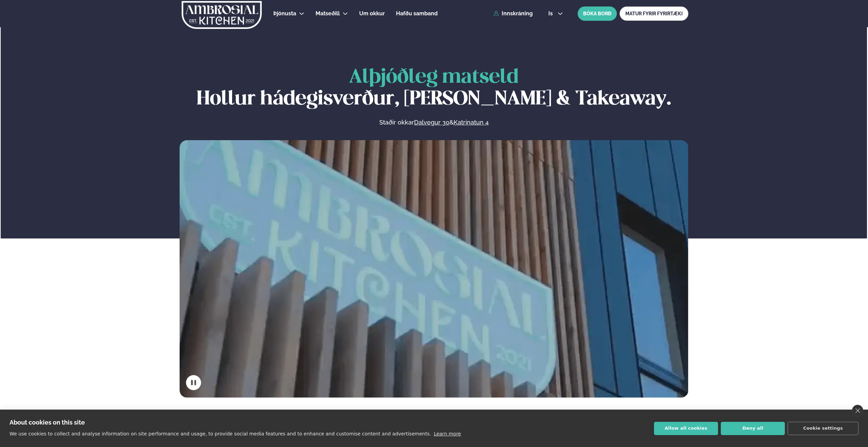  Describe the element at coordinates (285, 14) in the screenshot. I see `a: Þjónusta` at that location.